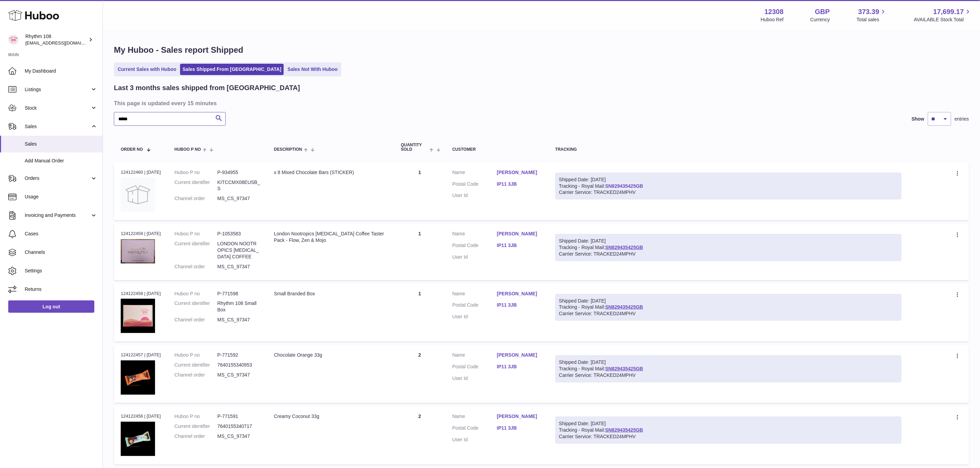 This screenshot has height=468, width=980. What do you see at coordinates (239, 234) in the screenshot?
I see `dd: P-1053583` at bounding box center [239, 234].